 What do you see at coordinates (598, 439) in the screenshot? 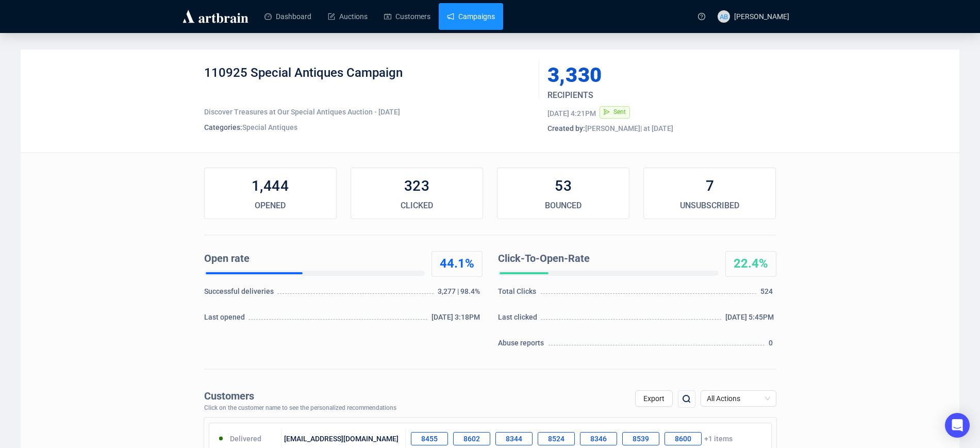
I see `div: 8346` at bounding box center [598, 439].